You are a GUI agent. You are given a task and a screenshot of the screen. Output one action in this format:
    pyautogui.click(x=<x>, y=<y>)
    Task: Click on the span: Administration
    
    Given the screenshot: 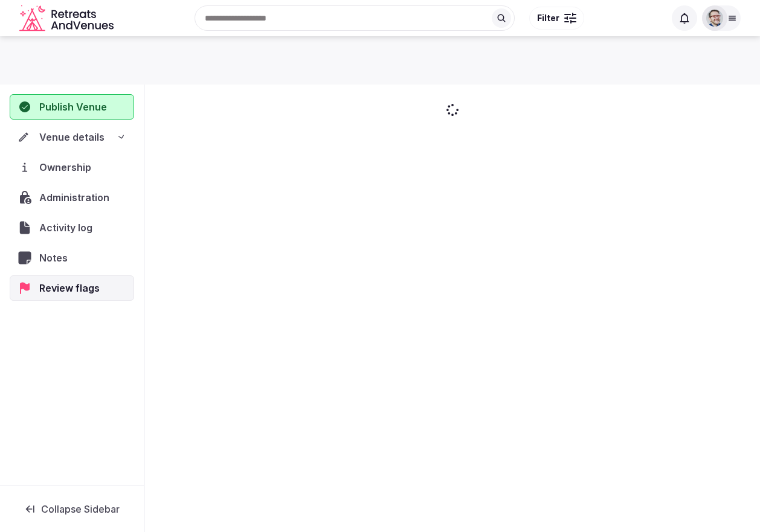 What is the action you would take?
    pyautogui.click(x=76, y=197)
    